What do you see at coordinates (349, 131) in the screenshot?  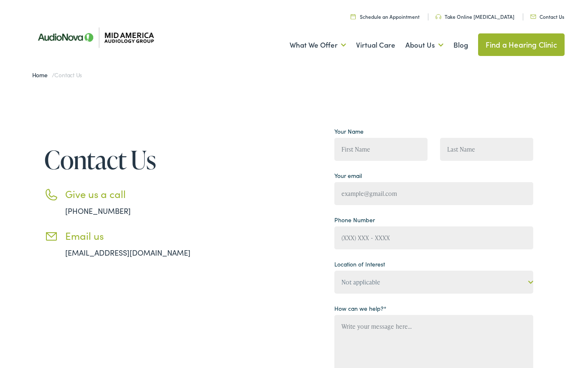 I see `label: Your Name` at bounding box center [349, 131].